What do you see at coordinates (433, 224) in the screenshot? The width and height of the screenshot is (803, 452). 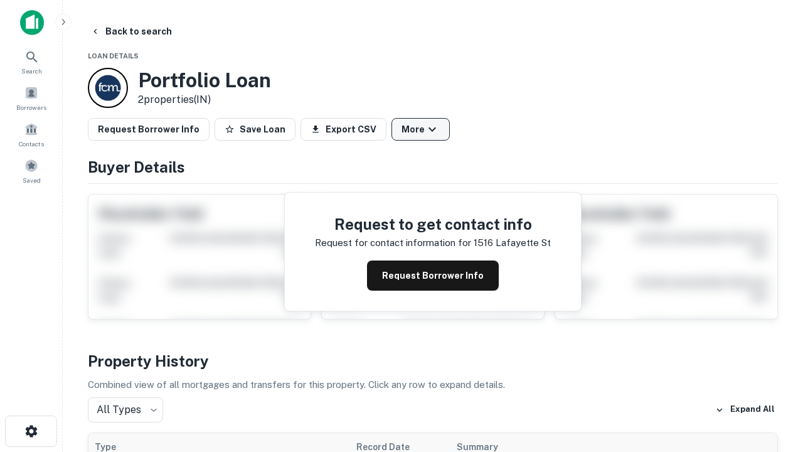 I see `h4: Request to get contact info` at bounding box center [433, 224].